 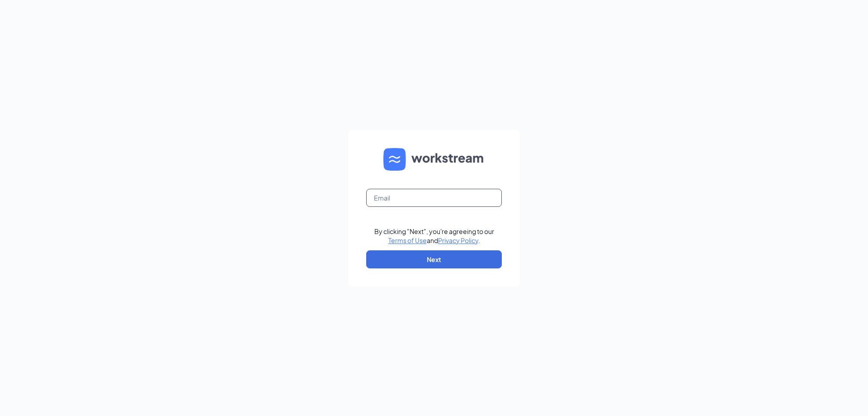 I want to click on button: Next, so click(x=434, y=259).